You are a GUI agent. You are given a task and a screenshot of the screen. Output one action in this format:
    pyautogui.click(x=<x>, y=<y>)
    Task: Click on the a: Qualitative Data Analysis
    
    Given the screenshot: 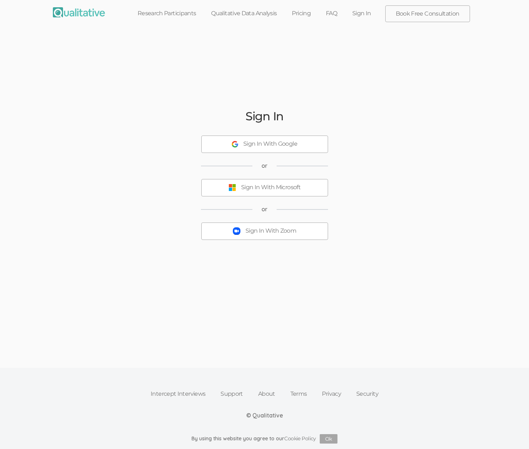 What is the action you would take?
    pyautogui.click(x=244, y=13)
    